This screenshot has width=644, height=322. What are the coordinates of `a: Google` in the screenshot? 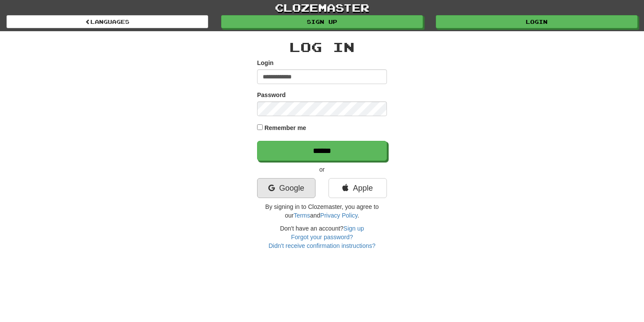 It's located at (286, 188).